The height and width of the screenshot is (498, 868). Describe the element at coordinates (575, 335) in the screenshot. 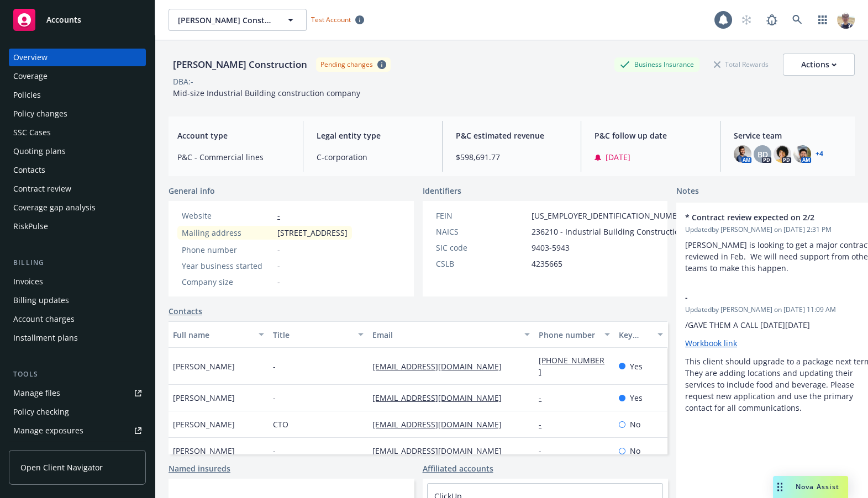

I see `button: Phone number` at that location.